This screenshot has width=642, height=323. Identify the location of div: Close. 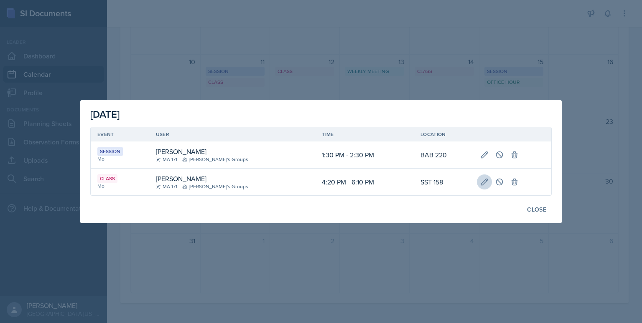
(536, 210).